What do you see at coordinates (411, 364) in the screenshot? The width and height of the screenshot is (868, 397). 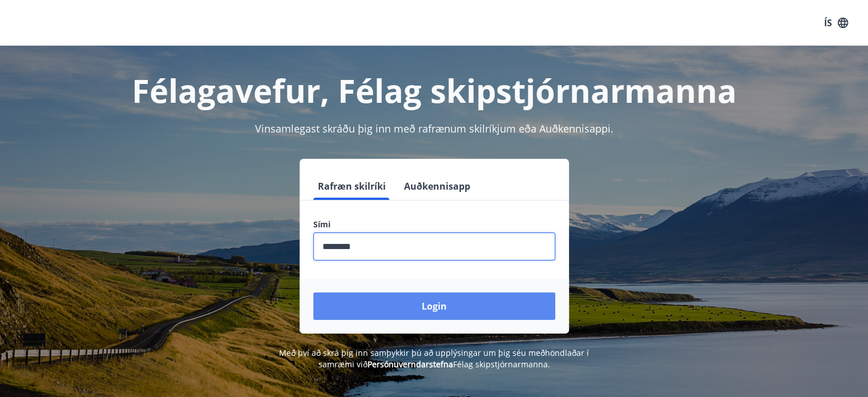 I see `a: Persónuverndarstefna` at bounding box center [411, 364].